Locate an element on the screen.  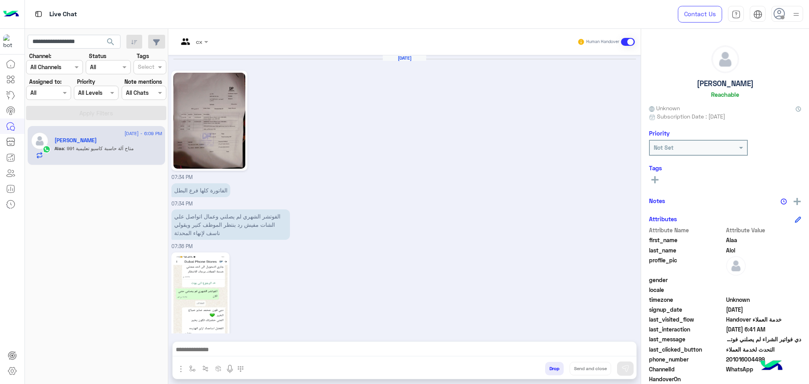
h6: Priority is located at coordinates (659, 133).